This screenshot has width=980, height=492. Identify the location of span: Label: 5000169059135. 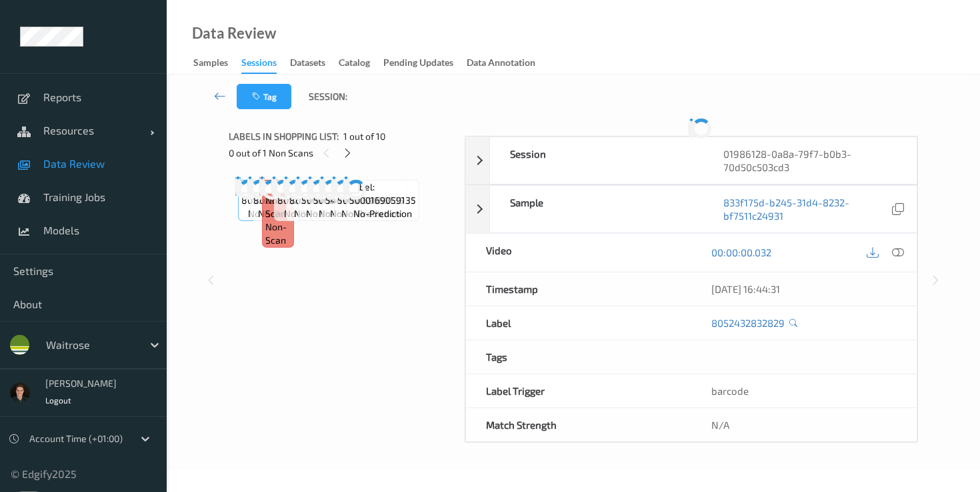
(383, 194).